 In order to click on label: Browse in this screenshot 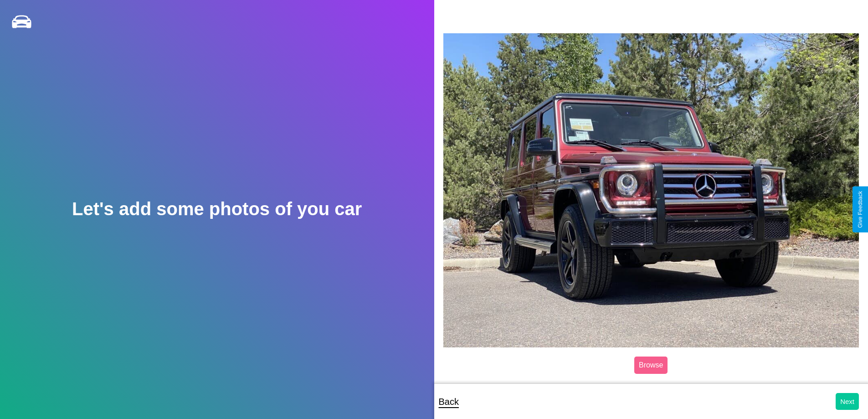, I will do `click(651, 365)`.